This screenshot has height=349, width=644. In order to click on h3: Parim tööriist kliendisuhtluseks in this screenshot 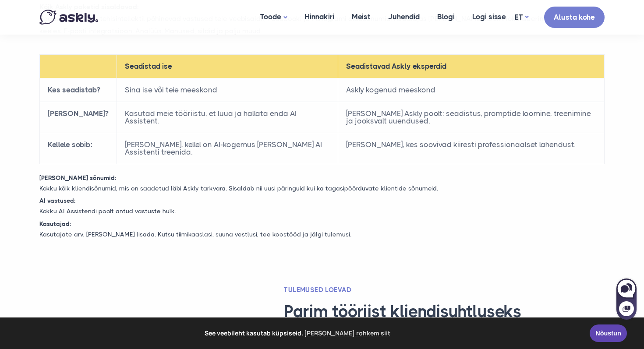, I will do `click(444, 312)`.